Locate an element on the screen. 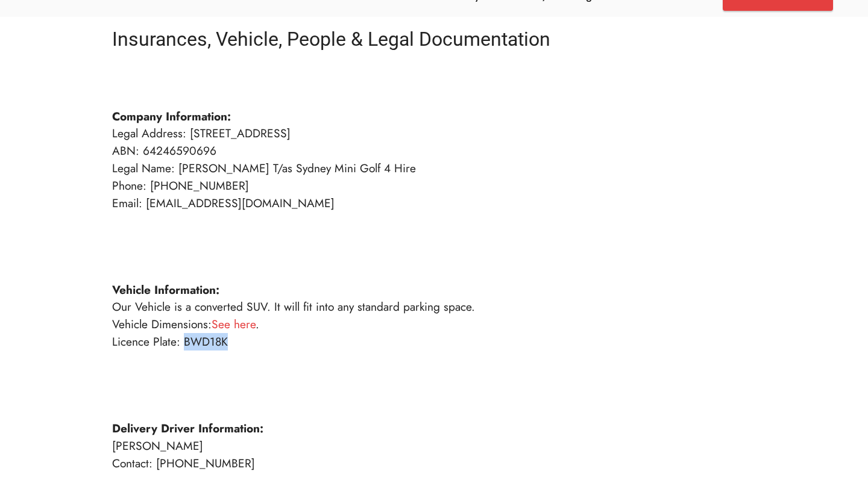 Image resolution: width=868 pixels, height=489 pixels. strong: Company Information: is located at coordinates (171, 116).